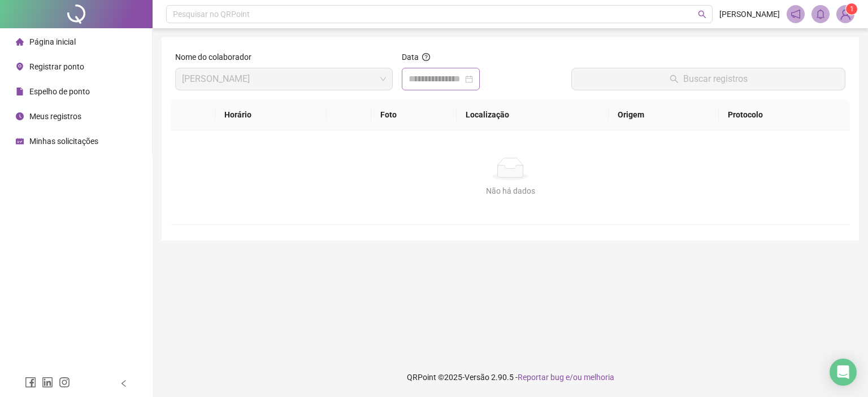  Describe the element at coordinates (702, 14) in the screenshot. I see `span: search` at that location.